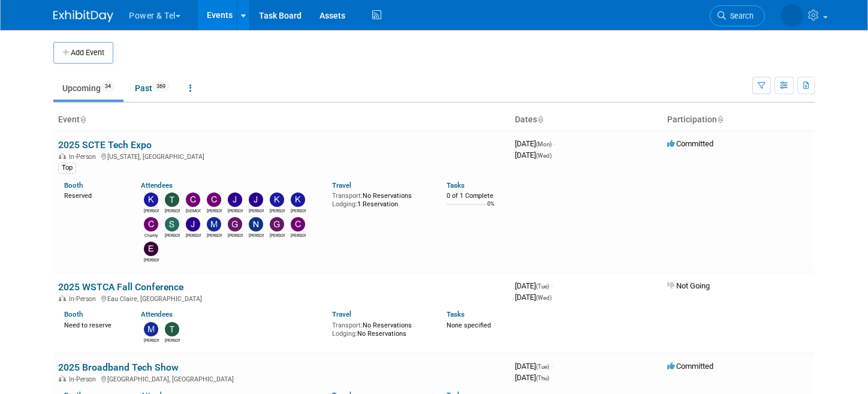  Describe the element at coordinates (151, 249) in the screenshot. I see `img: Ernesto Rivera` at that location.